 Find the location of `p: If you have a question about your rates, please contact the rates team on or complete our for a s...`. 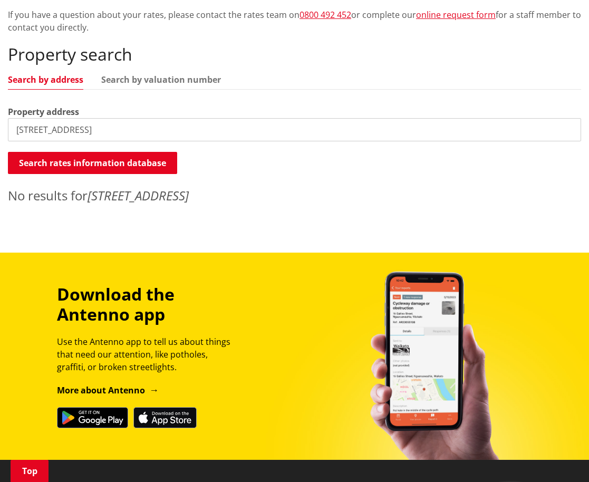

p: If you have a question about your rates, please contact the rates team on or complete our for a s... is located at coordinates (294, 21).